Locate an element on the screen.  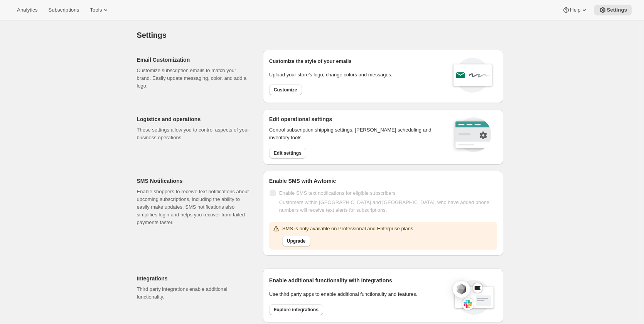
p: SMS is only available on Professional and Enterprise plans. is located at coordinates (348, 229).